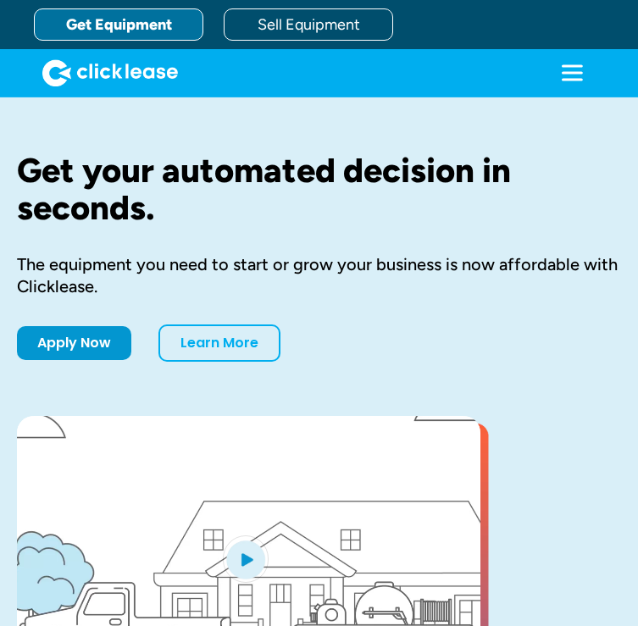  Describe the element at coordinates (572, 73) in the screenshot. I see `div: menu` at that location.